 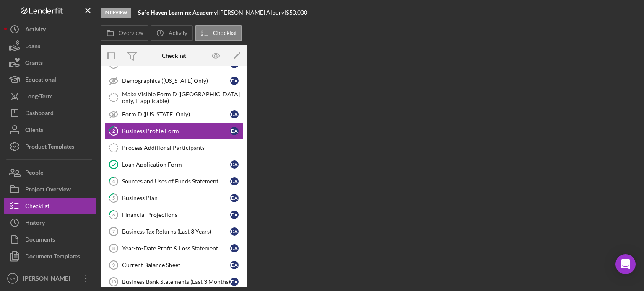 What do you see at coordinates (51, 46) in the screenshot?
I see `a: Loans` at bounding box center [51, 46].